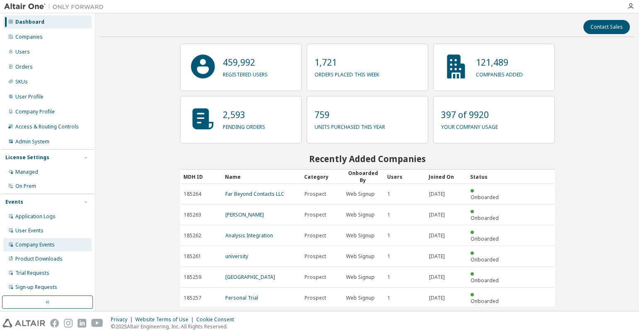 The image size is (639, 335). What do you see at coordinates (261, 176) in the screenshot?
I see `div: Name` at bounding box center [261, 176].